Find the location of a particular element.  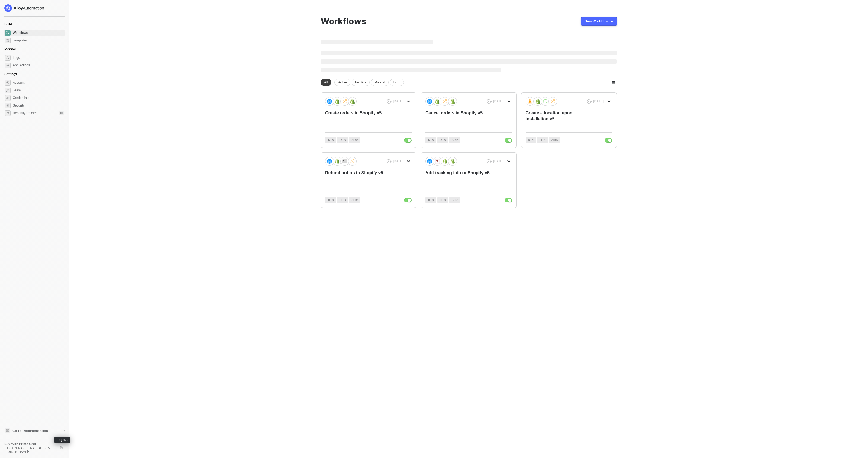

div: Logout is located at coordinates (62, 440).